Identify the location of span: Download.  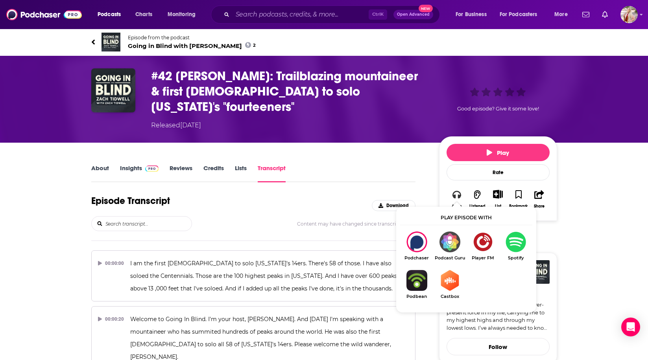
(397, 206).